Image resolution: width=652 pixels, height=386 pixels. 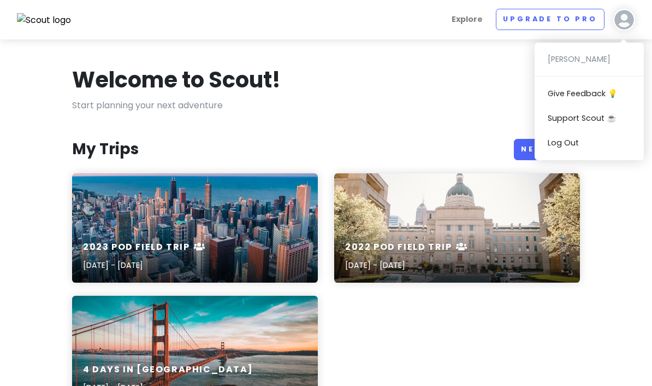 I want to click on a: New Trip, so click(x=547, y=149).